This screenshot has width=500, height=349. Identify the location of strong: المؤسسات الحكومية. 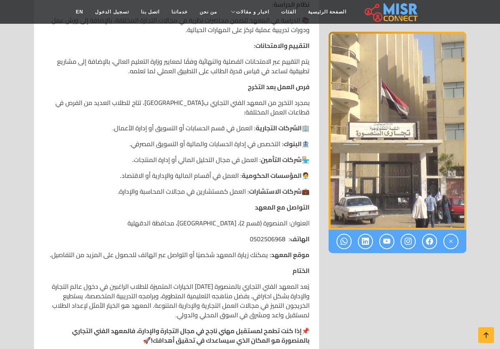
(272, 175).